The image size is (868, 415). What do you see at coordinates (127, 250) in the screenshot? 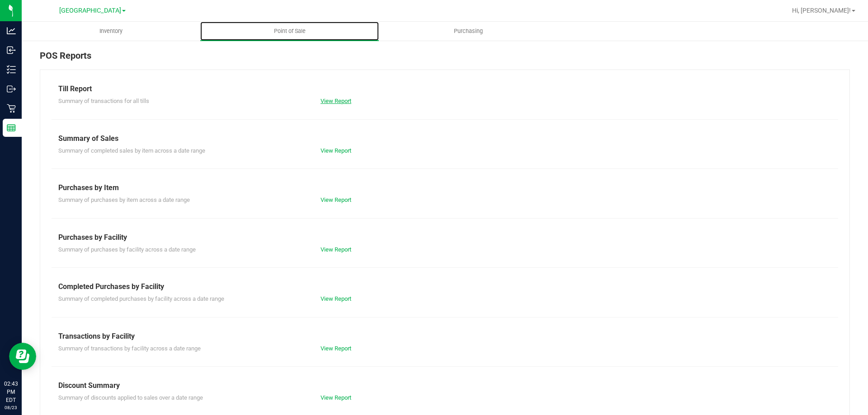
I see `span: Summary of purchases by facility across a date range` at bounding box center [127, 250].